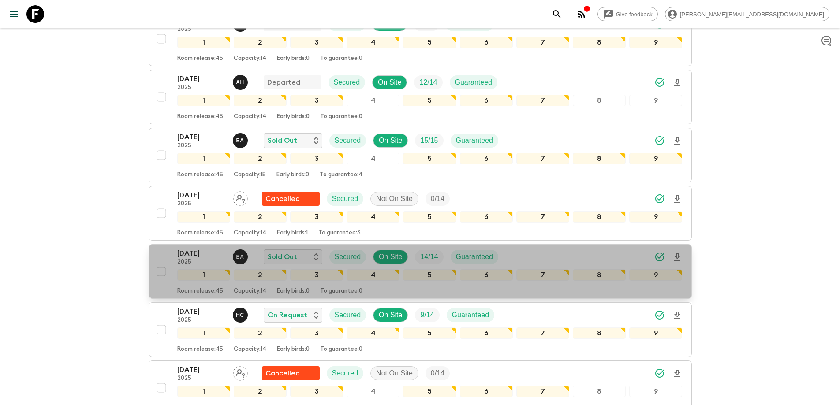 This screenshot has width=840, height=405. I want to click on p: On Request, so click(288, 315).